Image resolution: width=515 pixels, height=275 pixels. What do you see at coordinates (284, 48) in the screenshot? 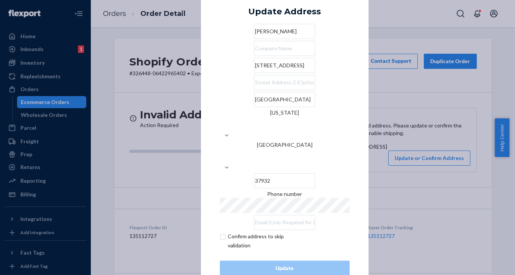
I see `input: Company Name` at bounding box center [284, 48].